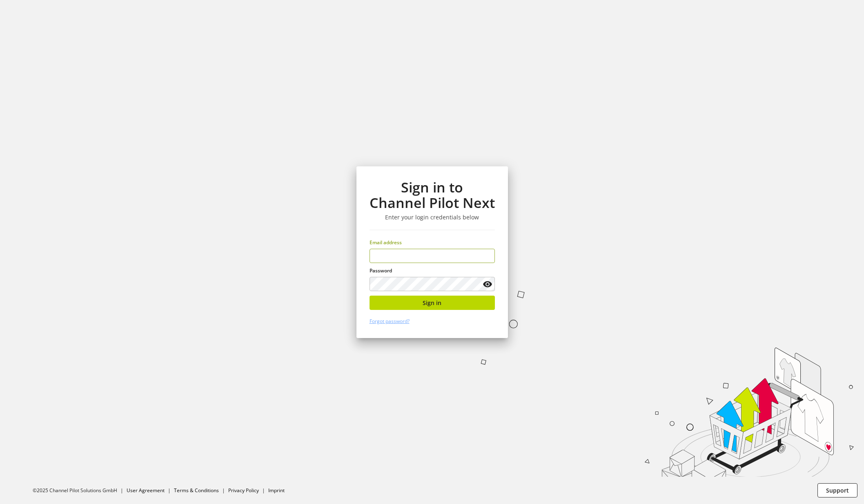 This screenshot has height=504, width=864. I want to click on u: Forgot password?, so click(390, 321).